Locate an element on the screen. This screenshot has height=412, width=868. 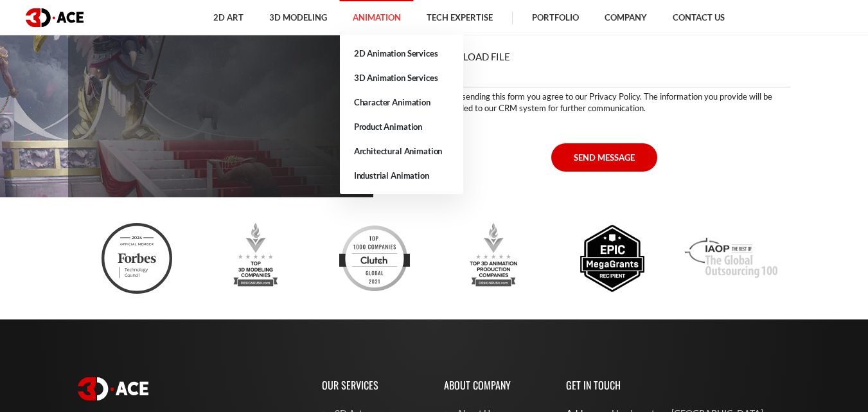
p: About Company is located at coordinates (495, 386).